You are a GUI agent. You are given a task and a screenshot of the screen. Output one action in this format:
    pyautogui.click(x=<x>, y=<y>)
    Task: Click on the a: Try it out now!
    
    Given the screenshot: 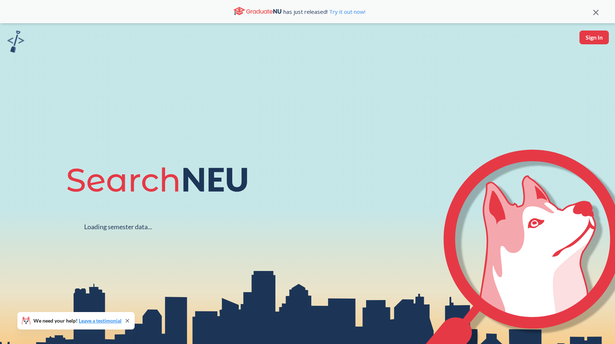 What is the action you would take?
    pyautogui.click(x=347, y=12)
    